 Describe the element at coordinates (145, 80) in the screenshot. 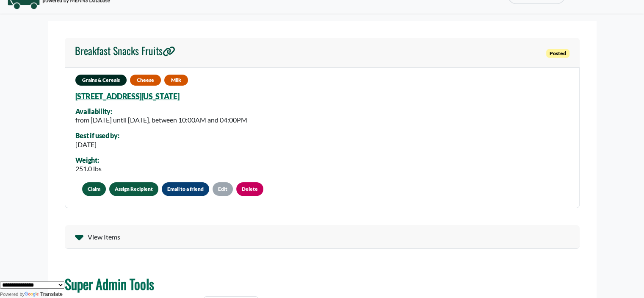

I see `span: Cheese` at that location.